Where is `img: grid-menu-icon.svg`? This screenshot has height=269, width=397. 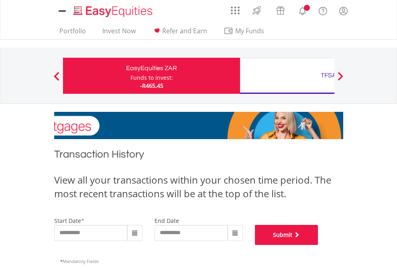
img: grid-menu-icon.svg is located at coordinates (235, 10).